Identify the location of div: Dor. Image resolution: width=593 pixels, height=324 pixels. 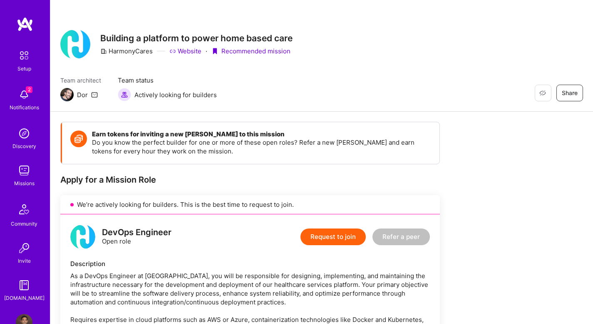
(82, 95).